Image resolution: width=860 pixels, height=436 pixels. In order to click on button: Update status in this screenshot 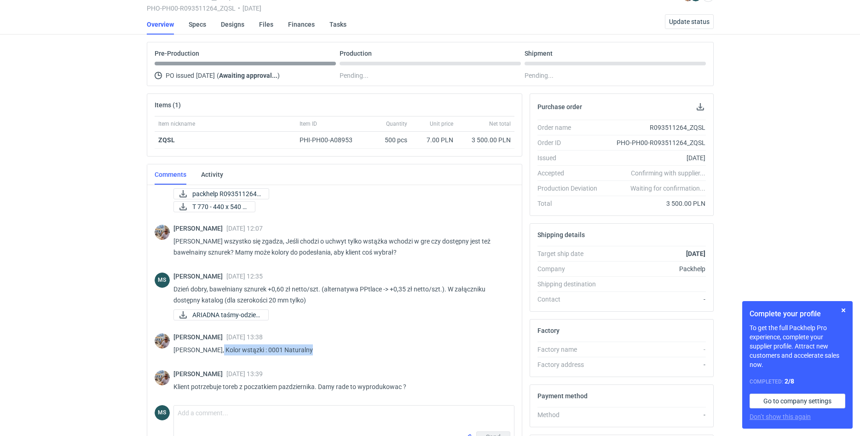, I will do `click(689, 22)`.